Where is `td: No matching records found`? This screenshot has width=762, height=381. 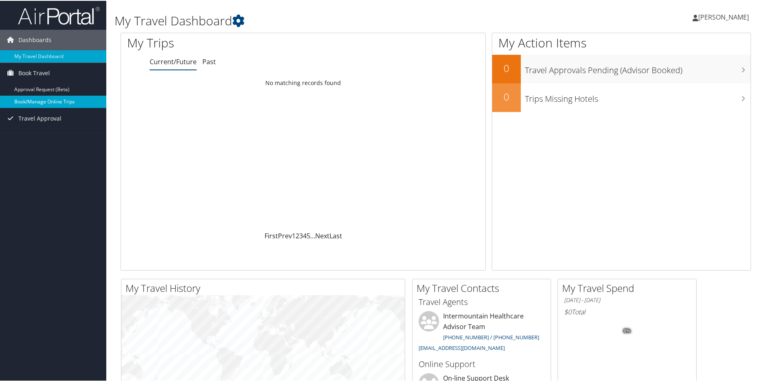 td: No matching records found is located at coordinates (303, 82).